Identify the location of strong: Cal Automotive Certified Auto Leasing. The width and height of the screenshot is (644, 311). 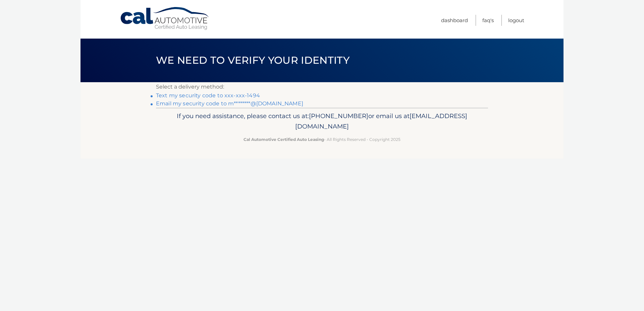
(283, 139).